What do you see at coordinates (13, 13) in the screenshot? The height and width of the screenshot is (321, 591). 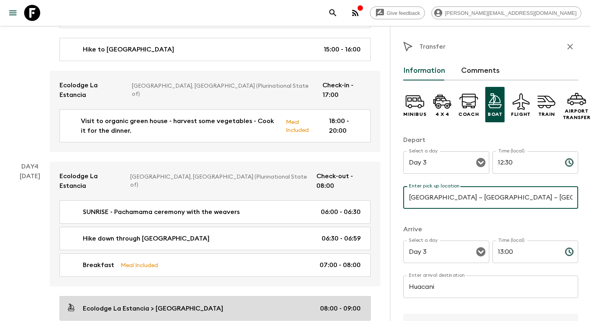 I see `button: menu` at bounding box center [13, 13].